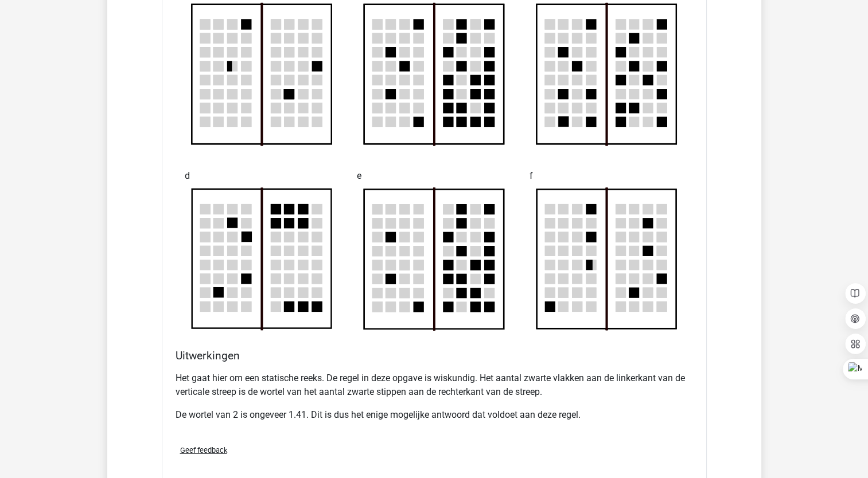 Image resolution: width=868 pixels, height=478 pixels. What do you see at coordinates (434, 355) in the screenshot?
I see `h4: Uitwerkingen` at bounding box center [434, 355].